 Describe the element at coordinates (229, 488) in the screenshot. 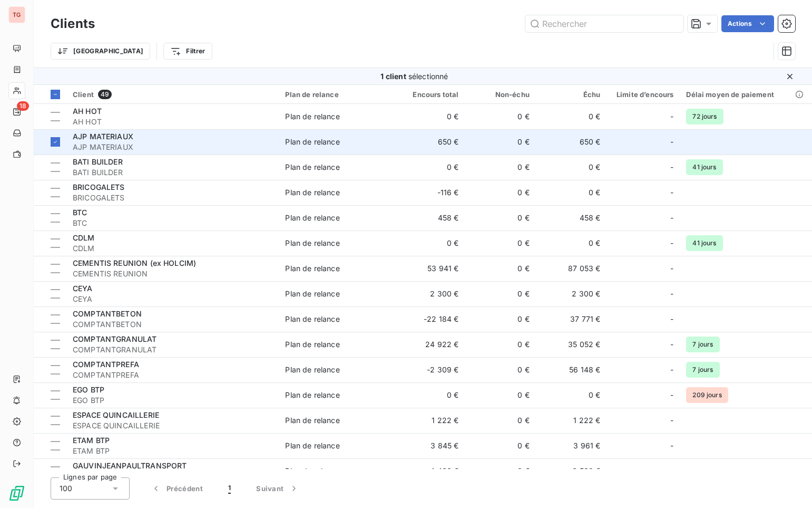

I see `span: 1` at that location.